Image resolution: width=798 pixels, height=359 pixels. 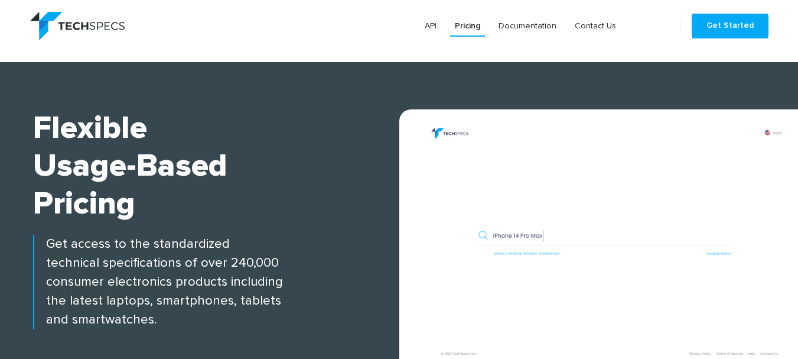 What do you see at coordinates (528, 26) in the screenshot?
I see `a: Documentation` at bounding box center [528, 26].